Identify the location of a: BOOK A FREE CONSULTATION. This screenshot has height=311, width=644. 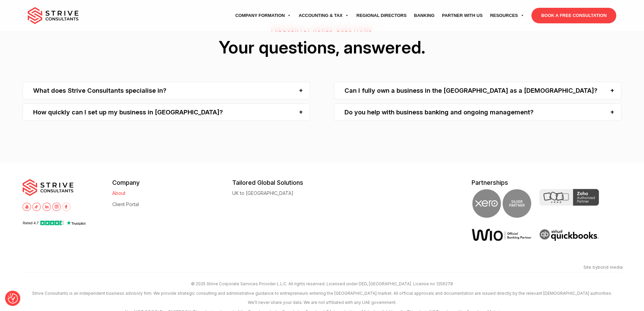
(574, 15).